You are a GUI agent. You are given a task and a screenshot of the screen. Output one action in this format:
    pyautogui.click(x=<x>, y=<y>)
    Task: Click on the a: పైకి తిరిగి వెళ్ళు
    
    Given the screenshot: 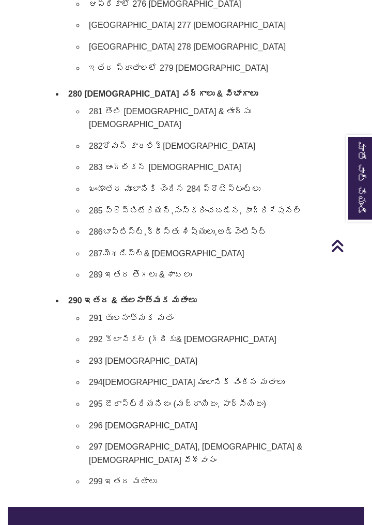 What is the action you would take?
    pyautogui.click(x=350, y=245)
    